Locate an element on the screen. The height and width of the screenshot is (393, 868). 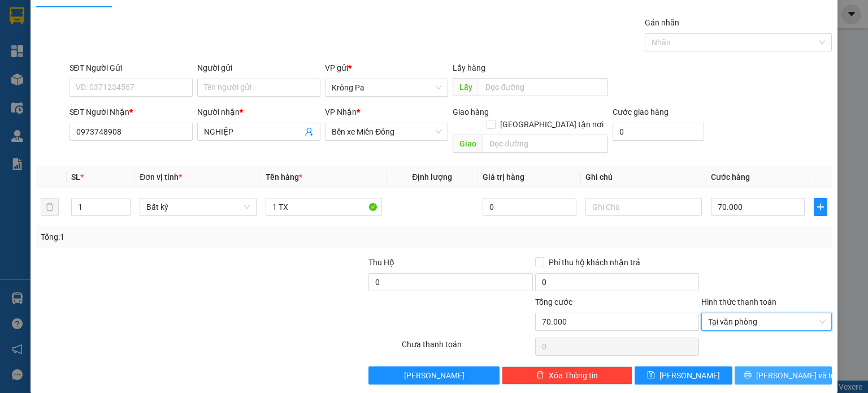
span: Cước hàng is located at coordinates (730, 177).